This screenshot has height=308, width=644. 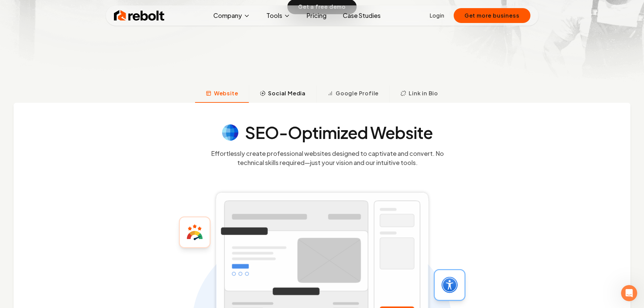 What do you see at coordinates (437, 16) in the screenshot?
I see `a: Login` at bounding box center [437, 16].